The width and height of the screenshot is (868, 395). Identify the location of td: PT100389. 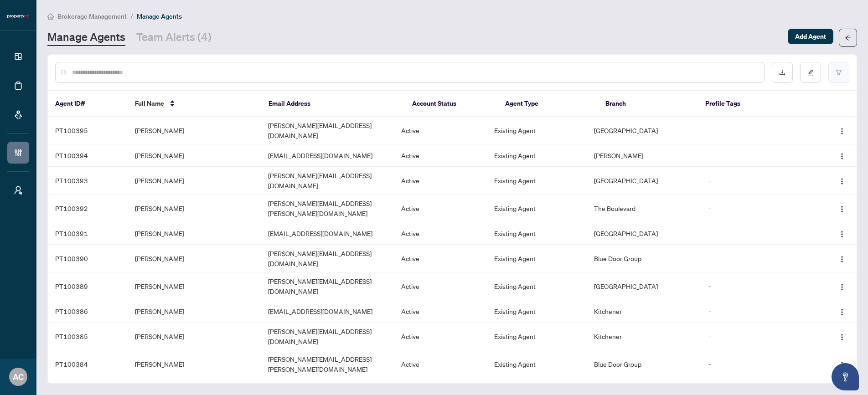
(88, 286).